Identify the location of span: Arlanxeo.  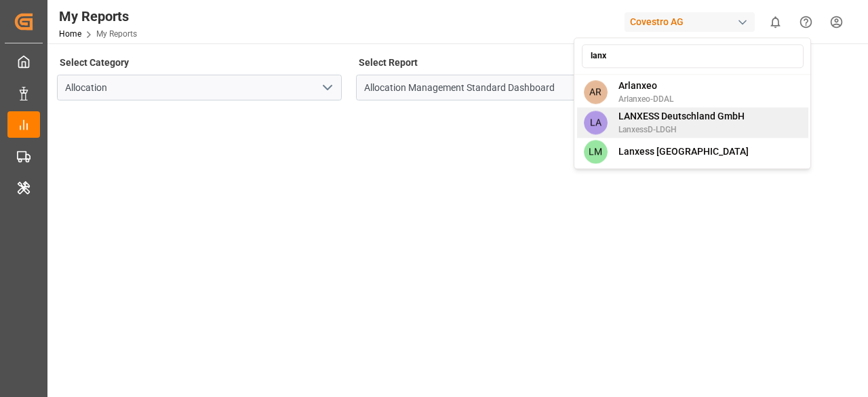
(645, 86).